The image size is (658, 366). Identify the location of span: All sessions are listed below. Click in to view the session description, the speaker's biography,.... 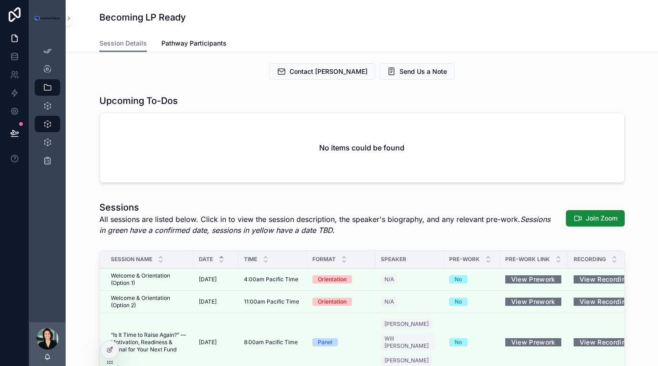
(328, 225).